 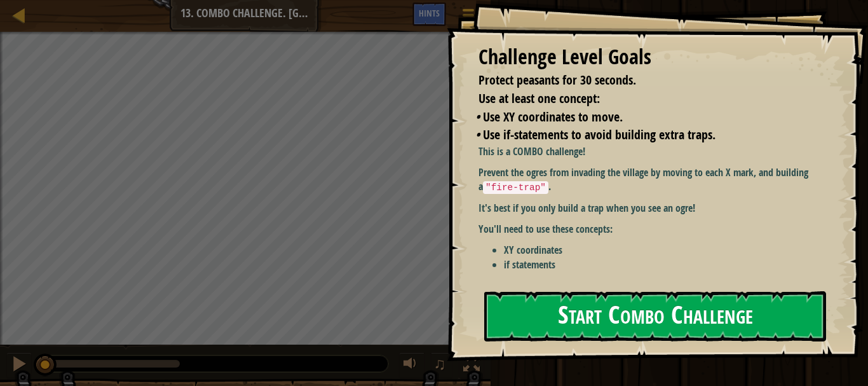 I want to click on span: Use if-statements to avoid building extra traps., so click(x=599, y=134).